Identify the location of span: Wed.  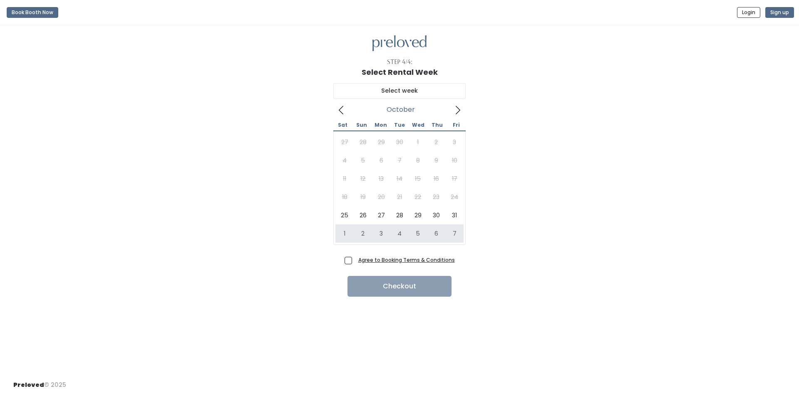
(418, 125).